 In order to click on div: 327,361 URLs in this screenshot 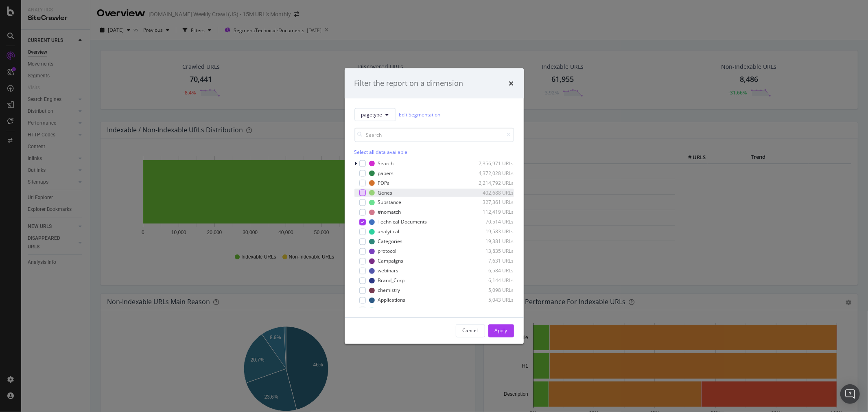, I will do `click(494, 203)`.